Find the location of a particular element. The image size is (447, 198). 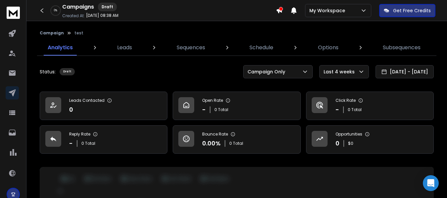

a: Reply Rate-0 Total is located at coordinates (104, 140).